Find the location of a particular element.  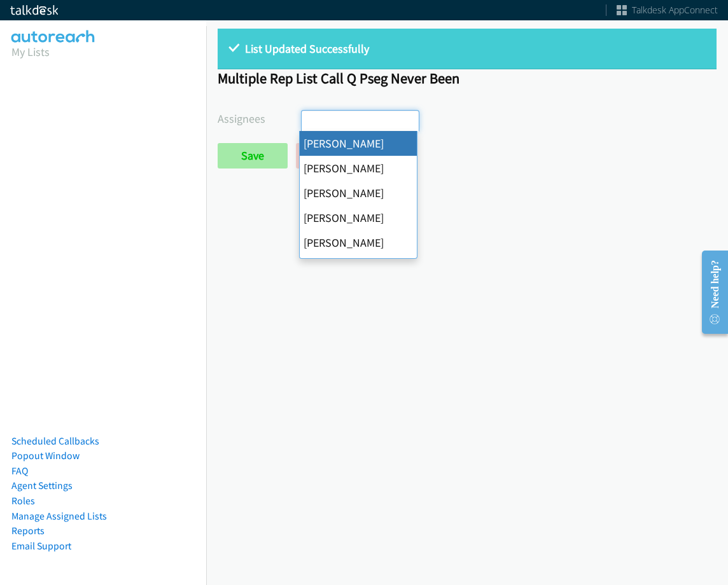

a: Popout Window is located at coordinates (45, 455).